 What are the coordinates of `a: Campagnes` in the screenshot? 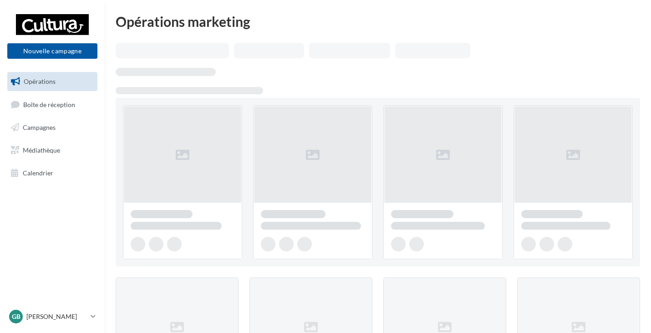 It's located at (52, 127).